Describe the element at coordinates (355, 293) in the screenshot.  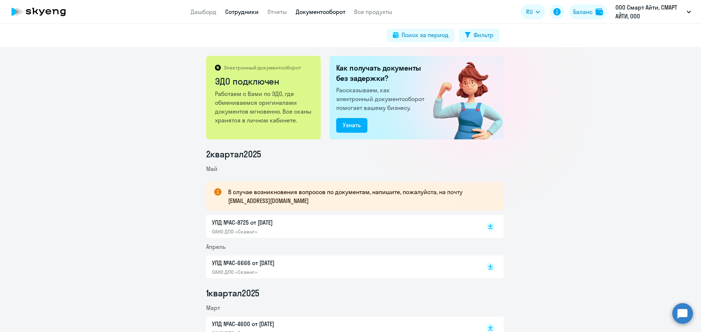
I see `li: 1 квартал 2025` at that location.